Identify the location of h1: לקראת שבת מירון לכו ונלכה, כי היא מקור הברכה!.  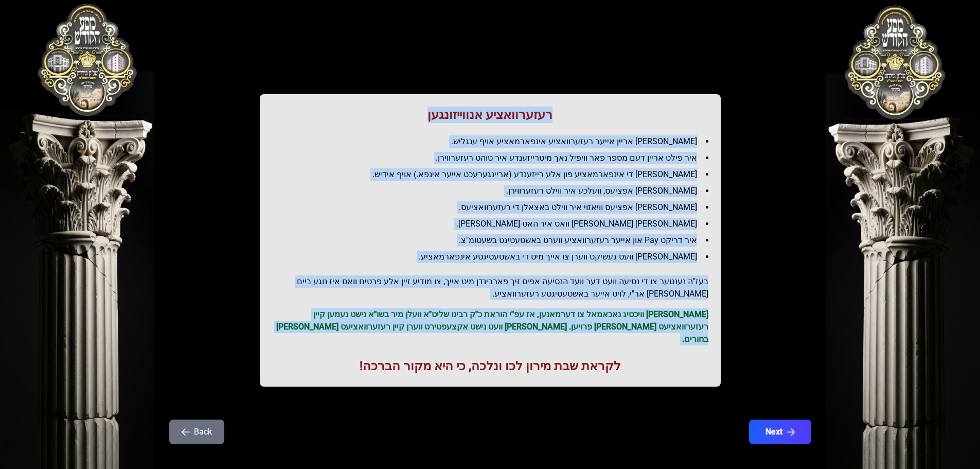
(491, 366).